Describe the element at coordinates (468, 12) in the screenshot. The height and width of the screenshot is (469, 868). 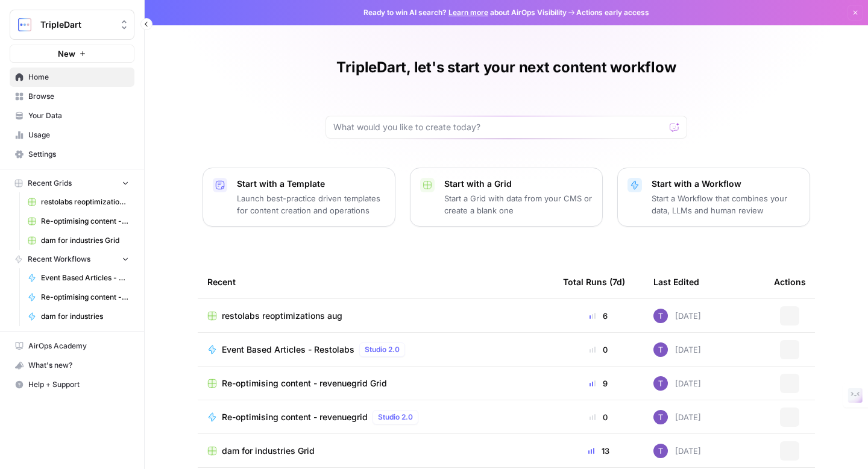
I see `a: Learn more` at that location.